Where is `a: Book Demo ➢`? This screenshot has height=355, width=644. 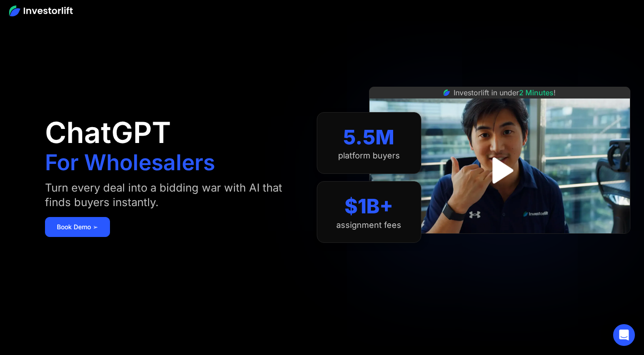
a: Book Demo ➢ is located at coordinates (77, 227).